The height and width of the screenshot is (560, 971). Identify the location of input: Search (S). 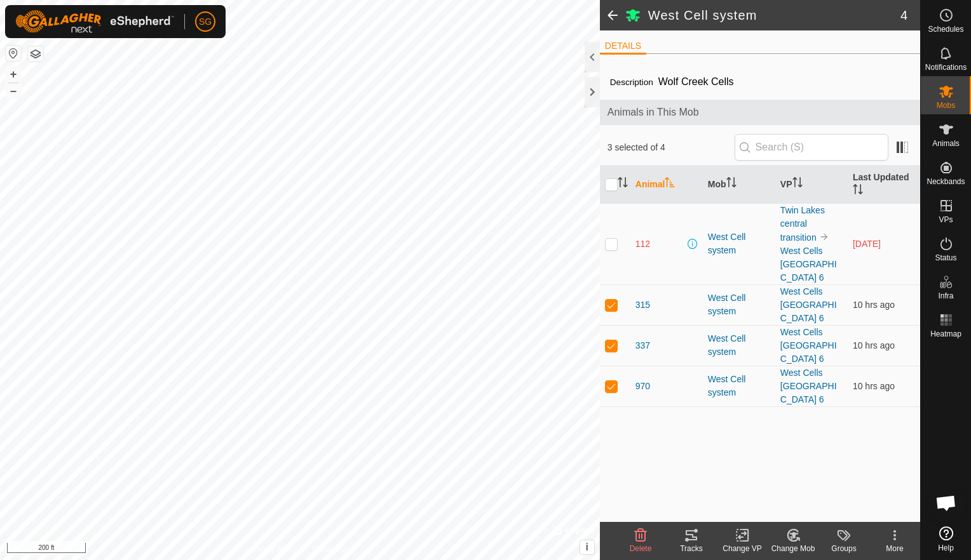
(812, 147).